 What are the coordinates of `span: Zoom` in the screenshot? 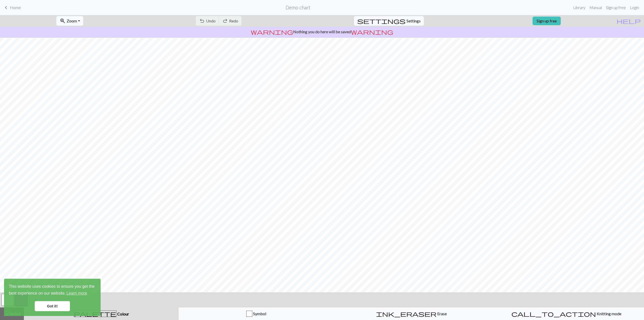 It's located at (72, 20).